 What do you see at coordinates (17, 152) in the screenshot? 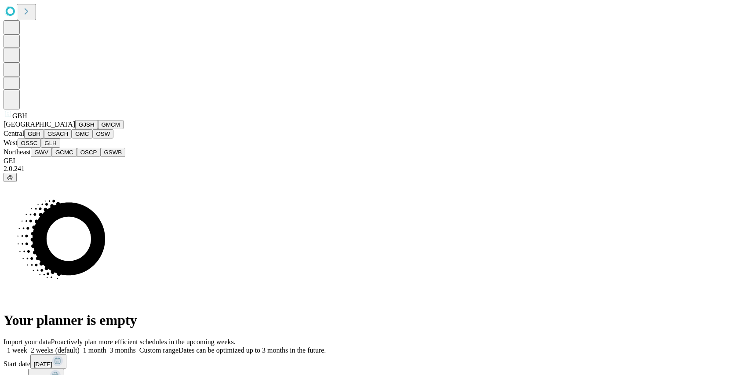
I see `span: Northeast` at bounding box center [17, 152].